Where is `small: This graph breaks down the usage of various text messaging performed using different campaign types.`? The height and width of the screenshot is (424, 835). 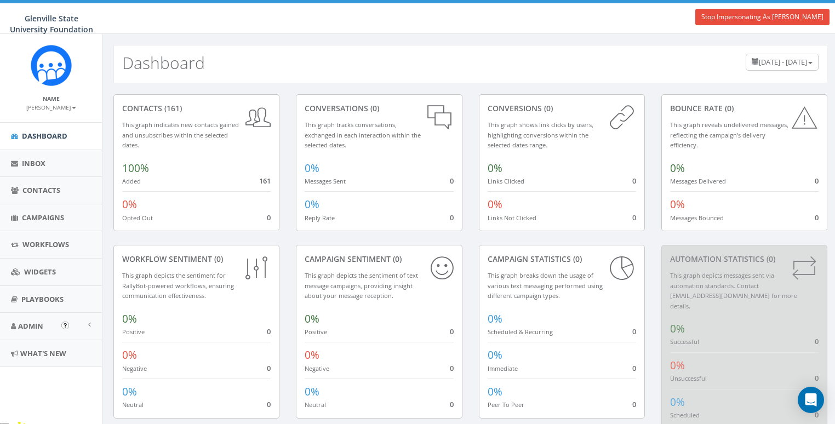
small: This graph breaks down the usage of various text messaging performed using different campaign types. is located at coordinates (545, 285).